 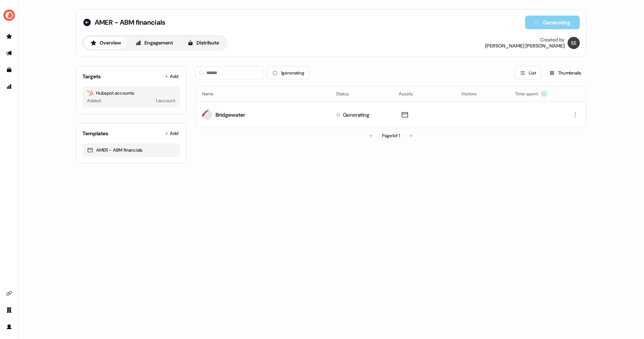 What do you see at coordinates (9, 293) in the screenshot?
I see `a: Go to integrations` at bounding box center [9, 293].